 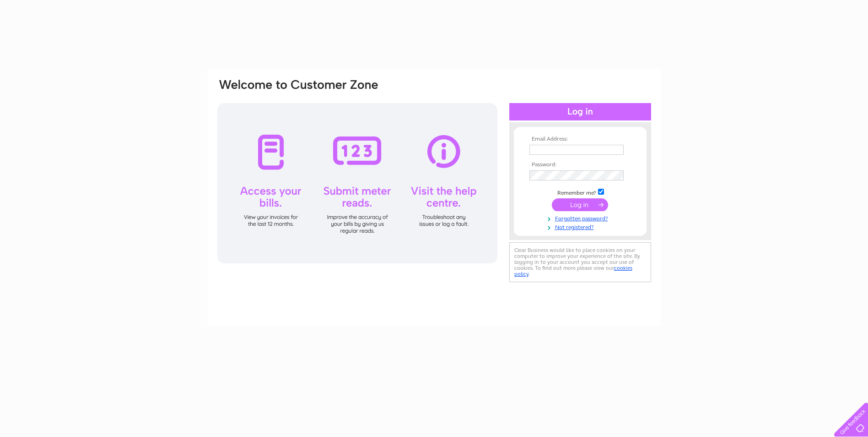 I want to click on div: Clear Business would like to place cookies on your computer to improve your experience of the sit..., so click(x=580, y=262).